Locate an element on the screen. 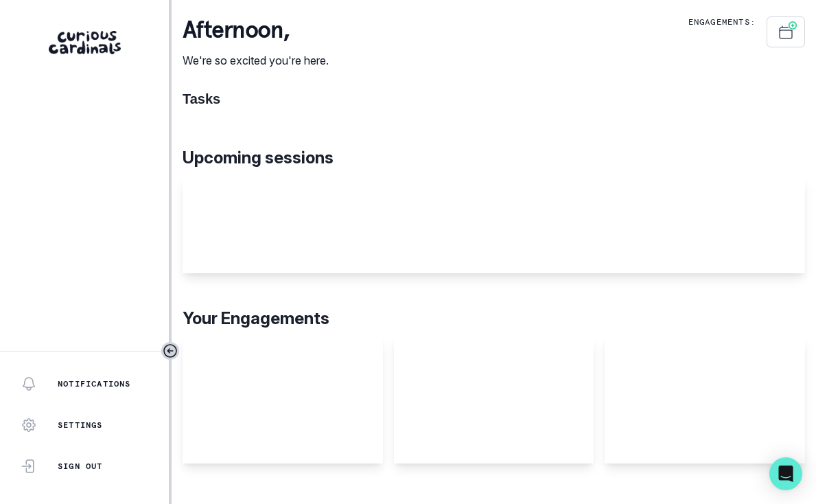 The image size is (816, 504). div: Open Intercom Messenger is located at coordinates (786, 473).